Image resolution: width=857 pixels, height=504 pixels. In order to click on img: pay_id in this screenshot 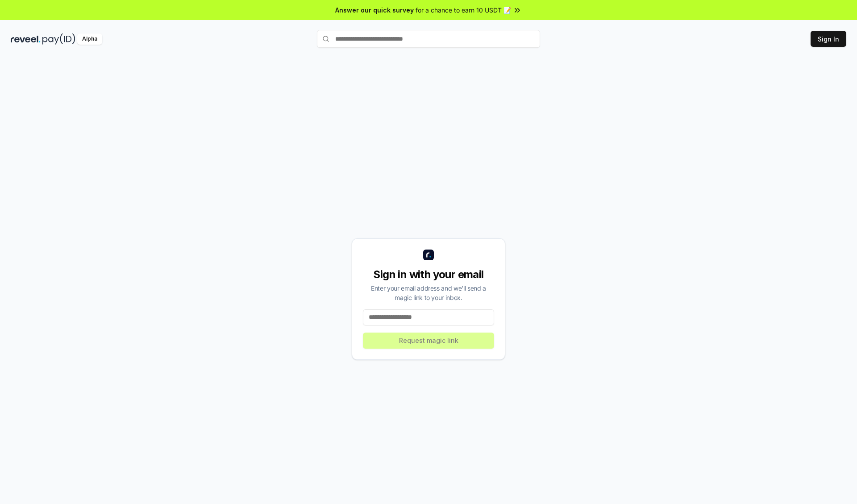, I will do `click(59, 39)`.